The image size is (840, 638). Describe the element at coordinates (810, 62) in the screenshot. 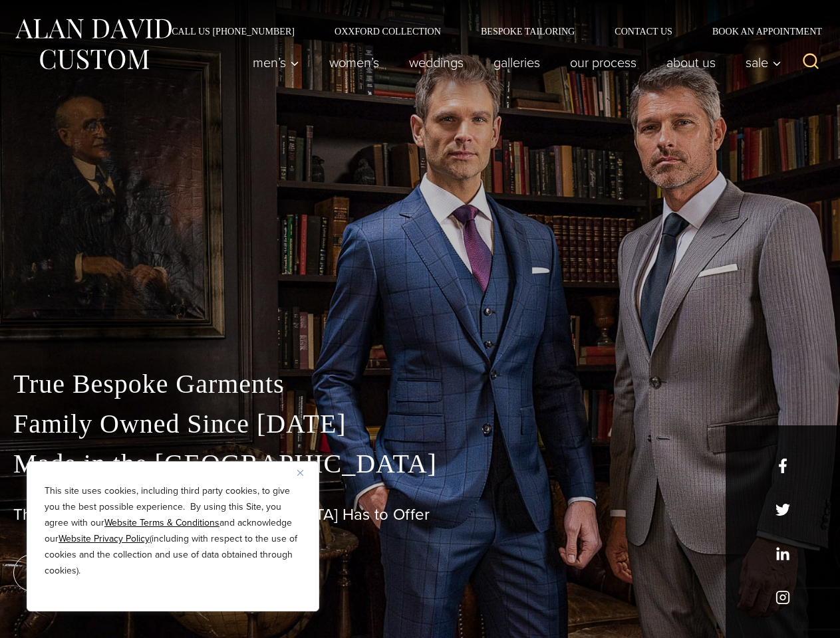

I see `button: View Search Form` at that location.